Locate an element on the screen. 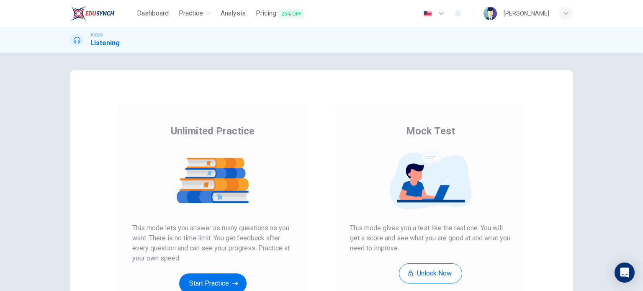  button: Pricing25% OFF is located at coordinates (280, 13).